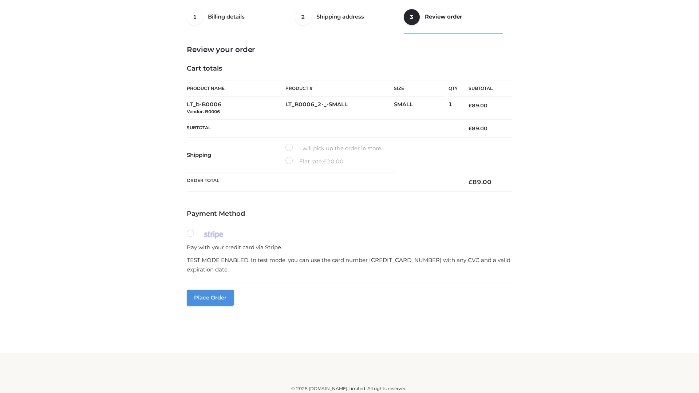 The image size is (699, 393). Describe the element at coordinates (421, 108) in the screenshot. I see `td: SMALL` at that location.